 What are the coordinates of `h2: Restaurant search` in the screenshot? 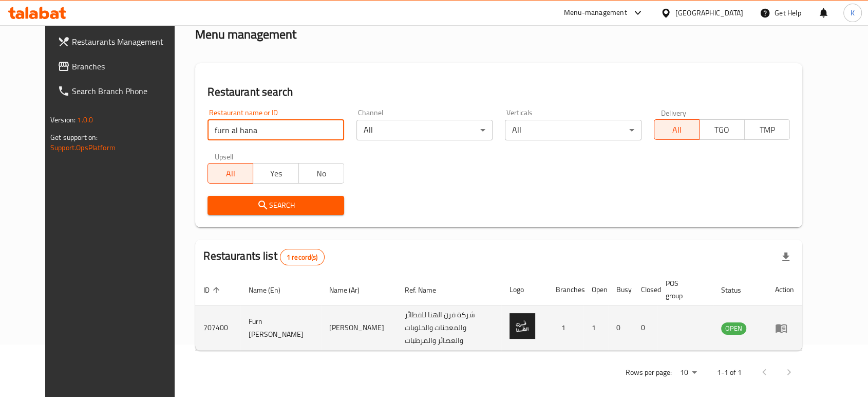 It's located at (499, 92).